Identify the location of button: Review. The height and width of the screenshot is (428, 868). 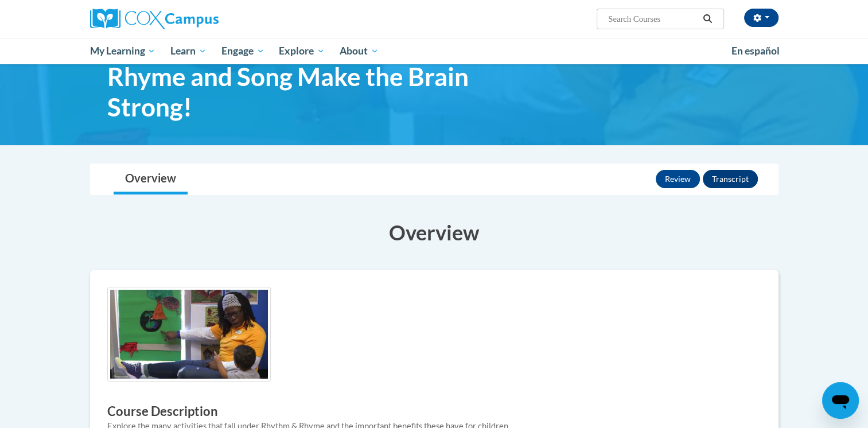
(677, 179).